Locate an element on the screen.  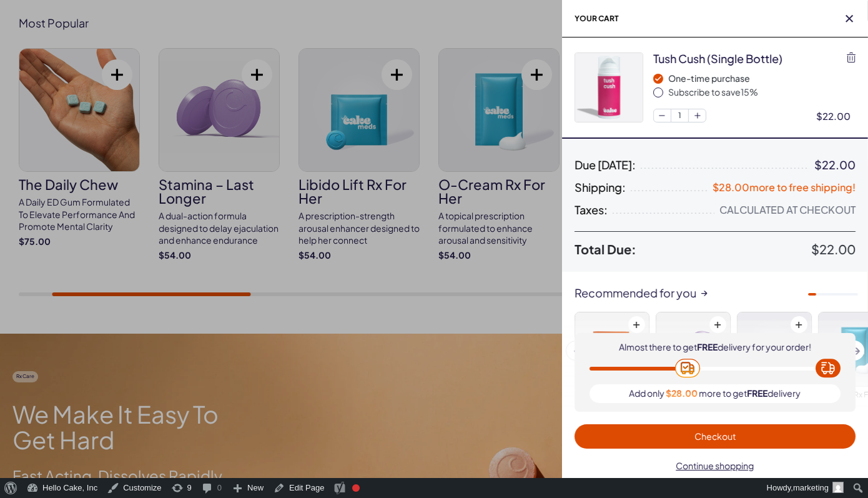
img: Libido Lift Rx For Her is located at coordinates (775, 349).